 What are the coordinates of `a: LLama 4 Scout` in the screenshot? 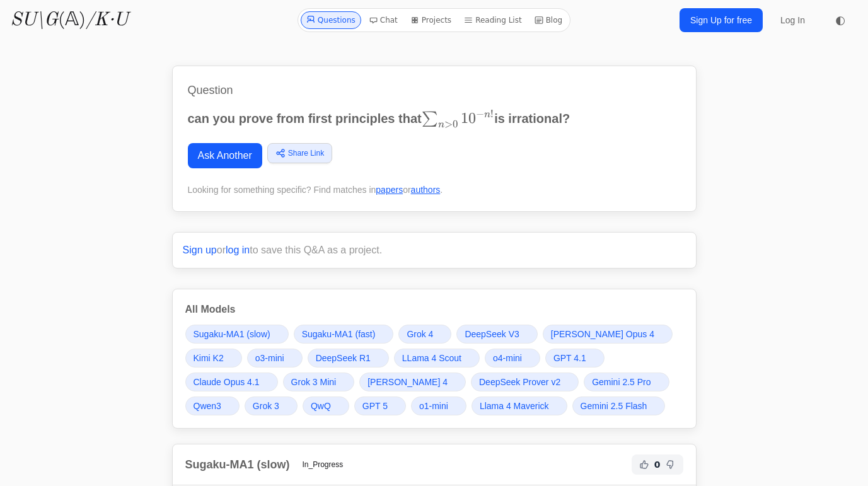 It's located at (437, 358).